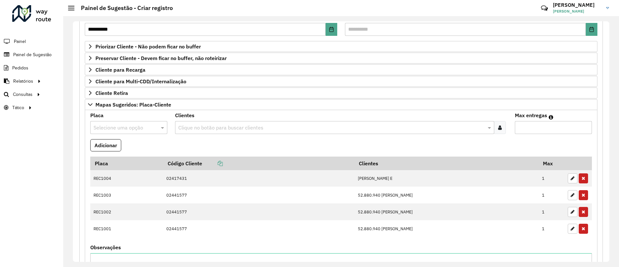 This screenshot has height=267, width=619. What do you see at coordinates (133, 104) in the screenshot?
I see `span: Mapas Sugeridos: Placa-Cliente` at bounding box center [133, 104].